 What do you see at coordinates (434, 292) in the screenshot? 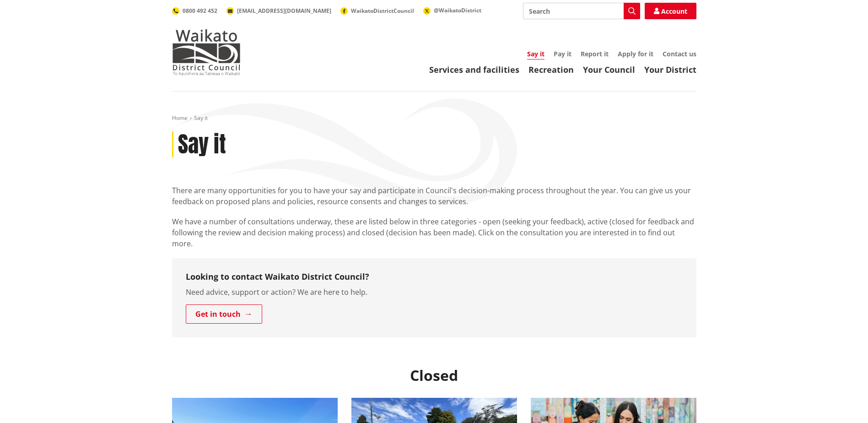
I see `p: Need advice, support or action? We are here to help.` at bounding box center [434, 292].